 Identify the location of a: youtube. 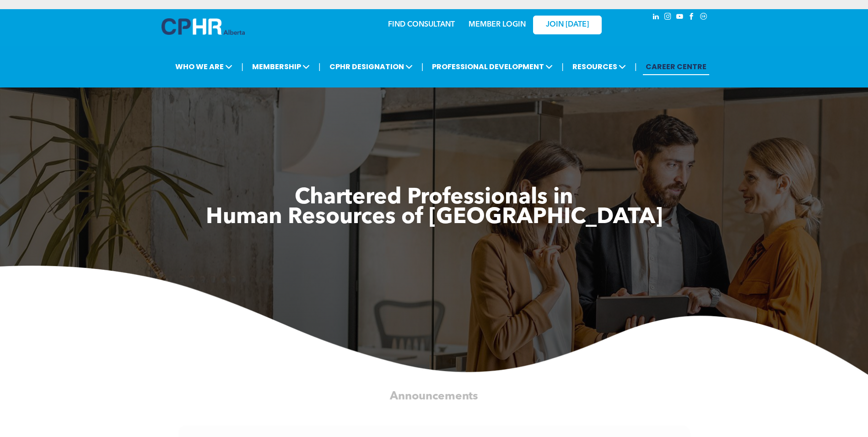
(680, 17).